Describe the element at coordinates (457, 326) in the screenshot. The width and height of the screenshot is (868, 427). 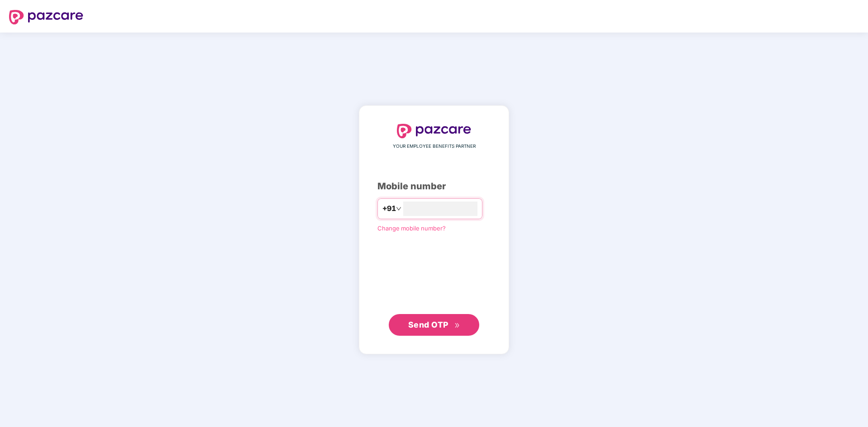
I see `span: double-right` at that location.